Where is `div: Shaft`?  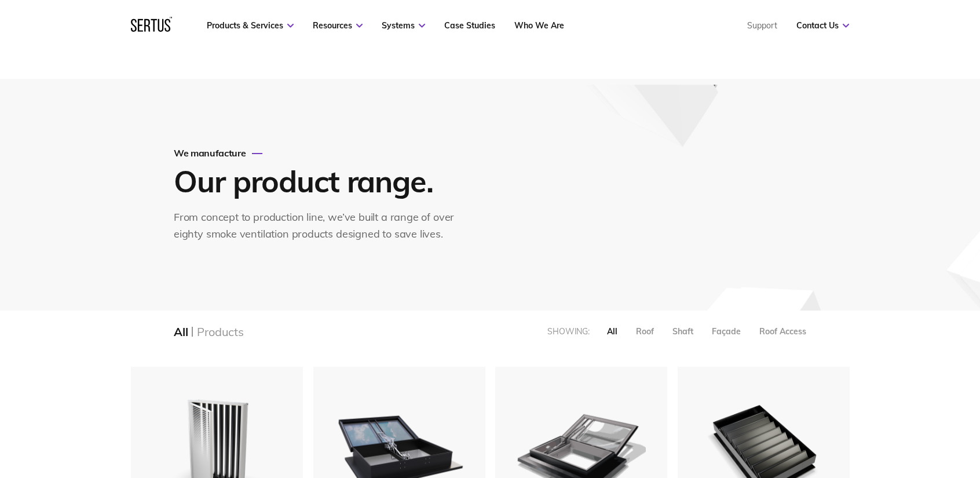
div: Shaft is located at coordinates (683, 332).